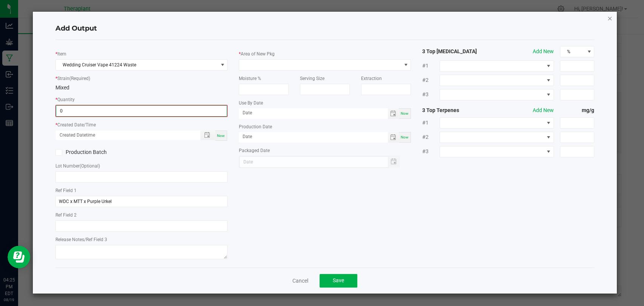  What do you see at coordinates (76, 125) in the screenshot?
I see `label: Created Date/Time` at bounding box center [76, 125].